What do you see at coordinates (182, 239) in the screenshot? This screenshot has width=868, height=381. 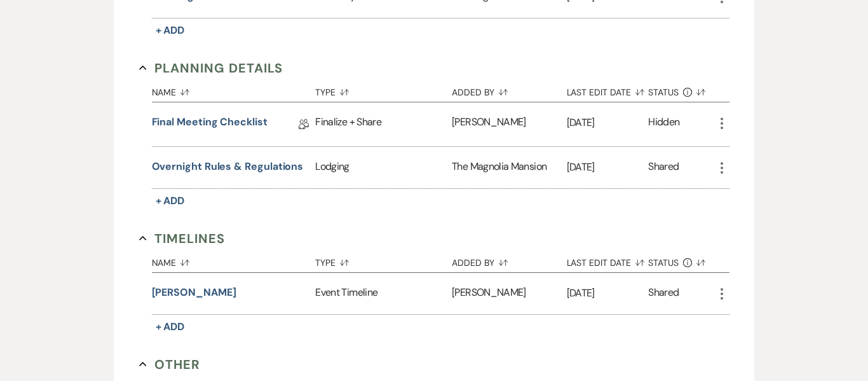 I see `button: Timelines` at bounding box center [182, 239].